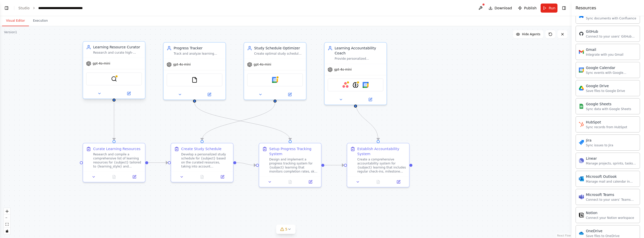 This screenshot has width=644, height=238. Describe the element at coordinates (290, 165) in the screenshot. I see `div: Setup Progress Tracking SystemDesign and implement a progress tracking system for {subject} learn...` at that location.